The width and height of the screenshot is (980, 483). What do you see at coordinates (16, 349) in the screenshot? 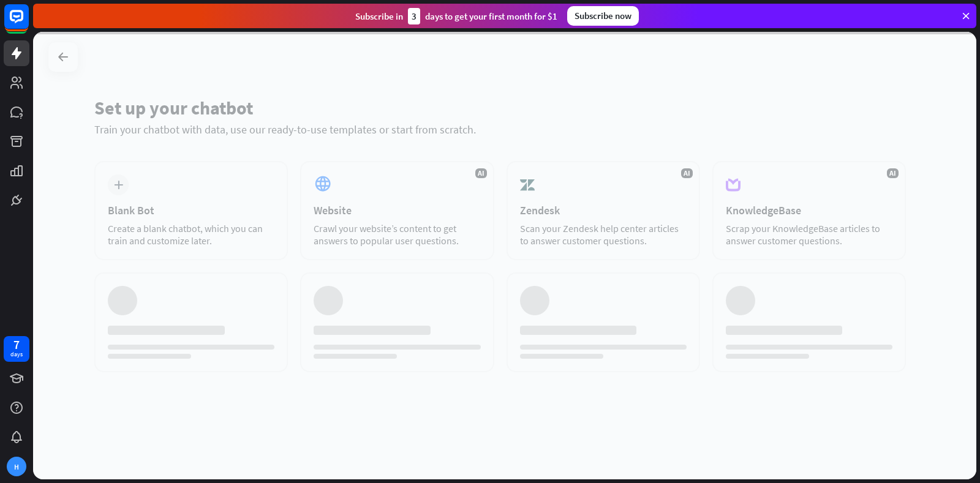
I see `a: 7 days` at bounding box center [16, 349].